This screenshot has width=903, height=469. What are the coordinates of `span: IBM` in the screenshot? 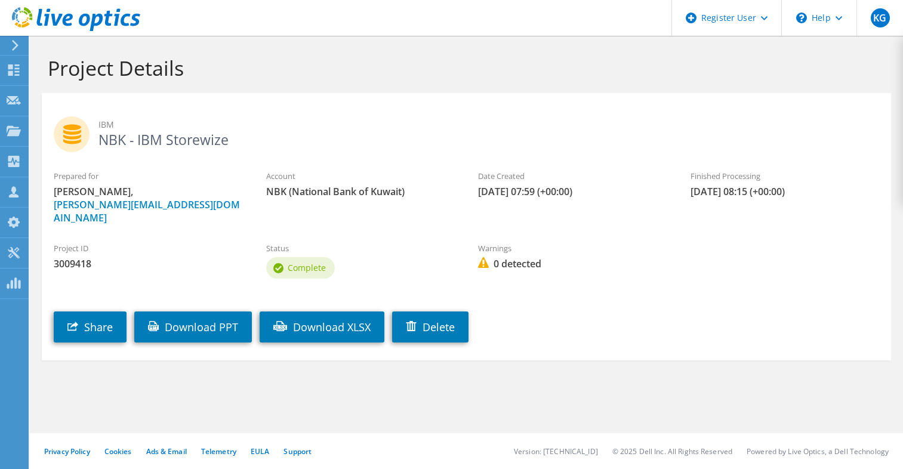 It's located at (489, 125).